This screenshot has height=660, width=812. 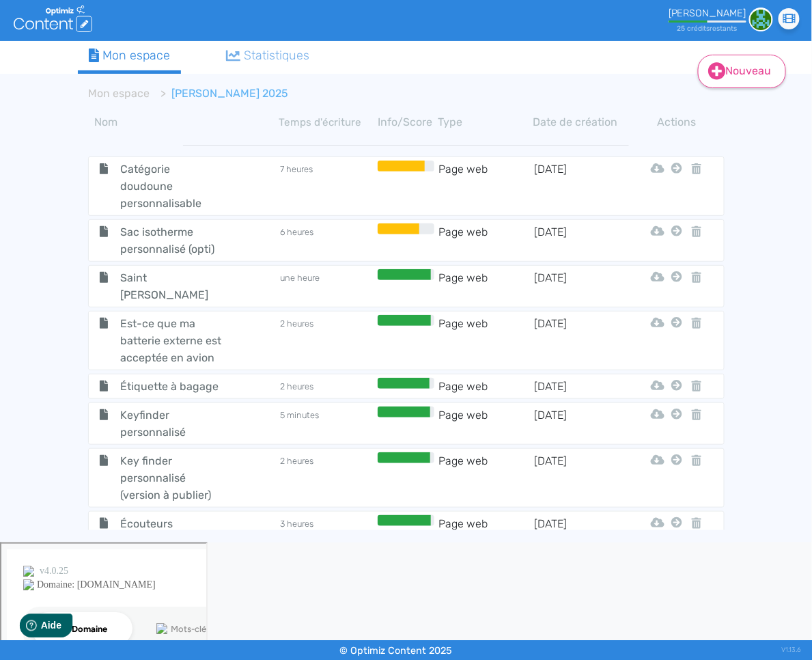 I want to click on td: 6 heures, so click(x=327, y=241).